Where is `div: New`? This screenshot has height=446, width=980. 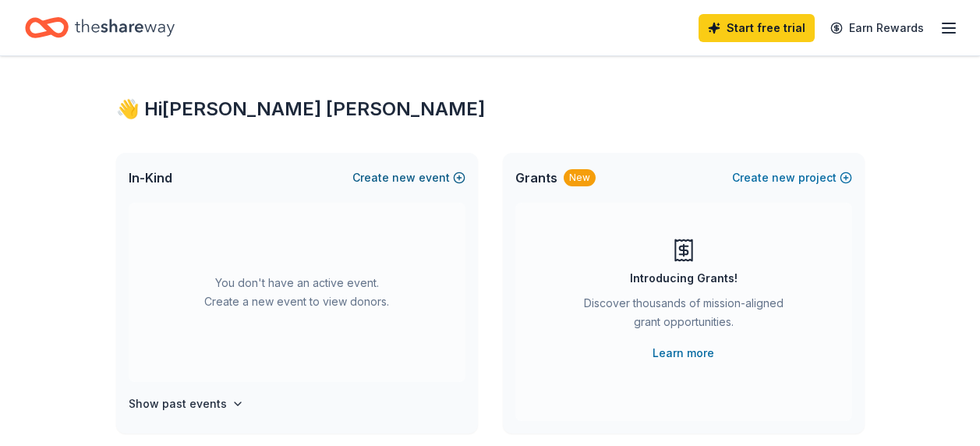 div: New is located at coordinates (579, 178).